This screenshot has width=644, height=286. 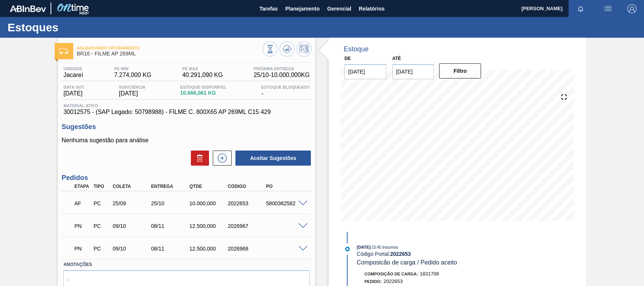 What do you see at coordinates (407, 262) in the screenshot?
I see `span: Composicão de carga / Pedido aceito` at bounding box center [407, 262].